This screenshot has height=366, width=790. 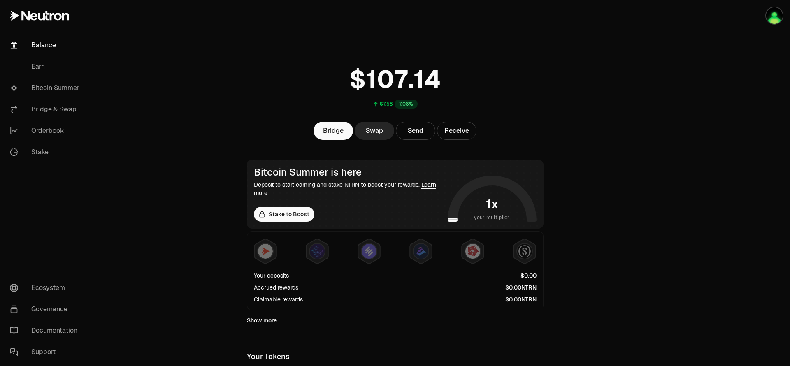 I want to click on a: Bridge & Swap, so click(x=46, y=109).